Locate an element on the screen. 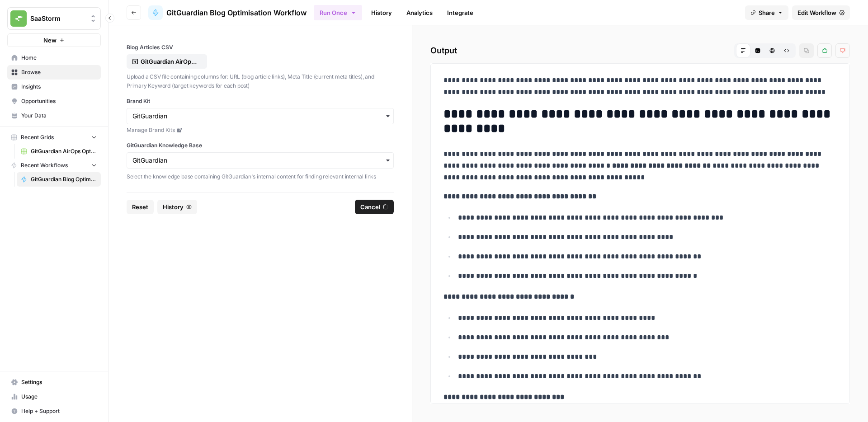 The width and height of the screenshot is (868, 422). button: Run Once is located at coordinates (338, 12).